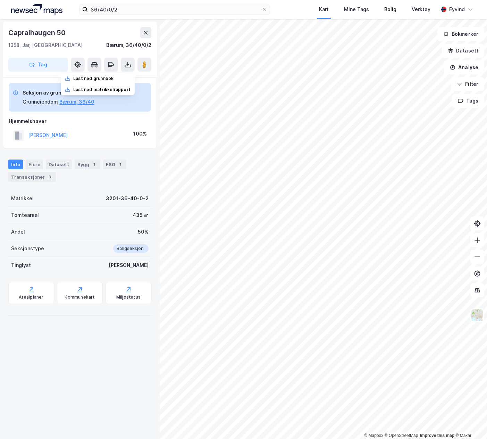 Image resolution: width=487 pixels, height=439 pixels. I want to click on img: logo.a4113a55bc3d86da70a041830d287a7e.svg, so click(37, 9).